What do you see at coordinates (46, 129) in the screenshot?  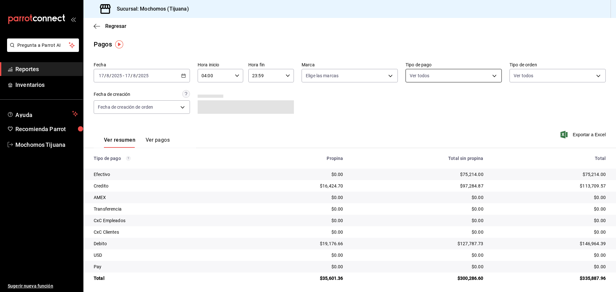 I see `span: Recomienda Parrot` at bounding box center [46, 129].